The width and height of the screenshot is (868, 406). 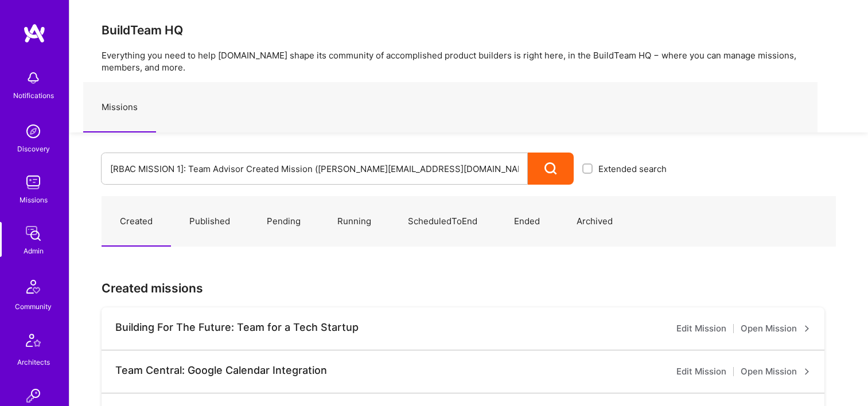 I want to click on h3: Created missions, so click(x=468, y=288).